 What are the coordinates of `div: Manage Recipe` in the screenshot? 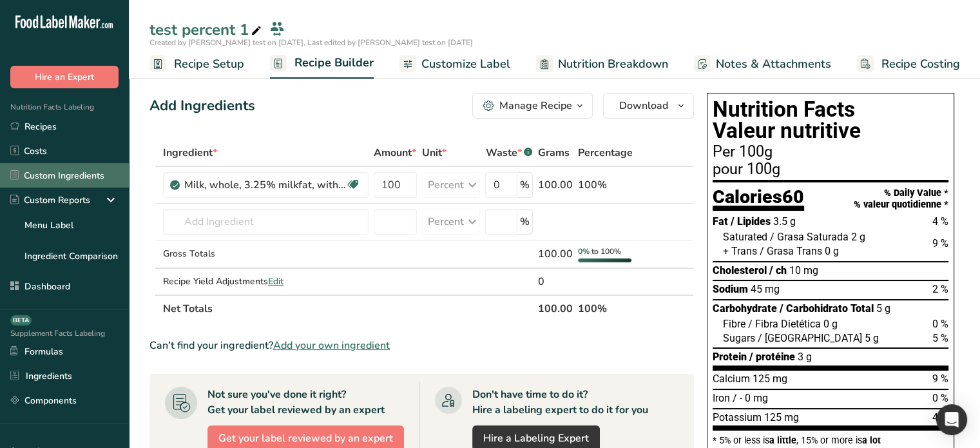 It's located at (535, 106).